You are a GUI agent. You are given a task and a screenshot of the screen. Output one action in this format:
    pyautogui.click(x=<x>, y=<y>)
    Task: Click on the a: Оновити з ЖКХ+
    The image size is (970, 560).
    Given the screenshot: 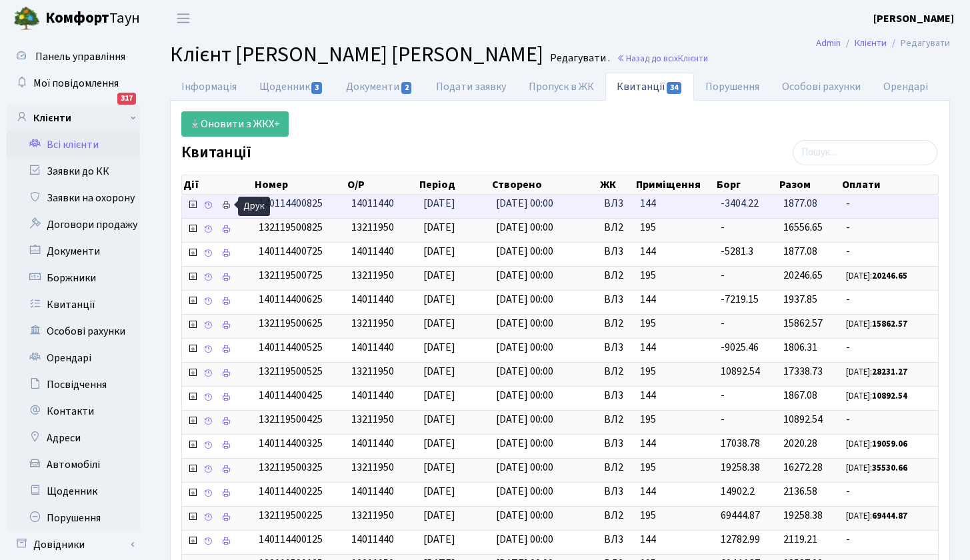 What is the action you would take?
    pyautogui.click(x=235, y=124)
    